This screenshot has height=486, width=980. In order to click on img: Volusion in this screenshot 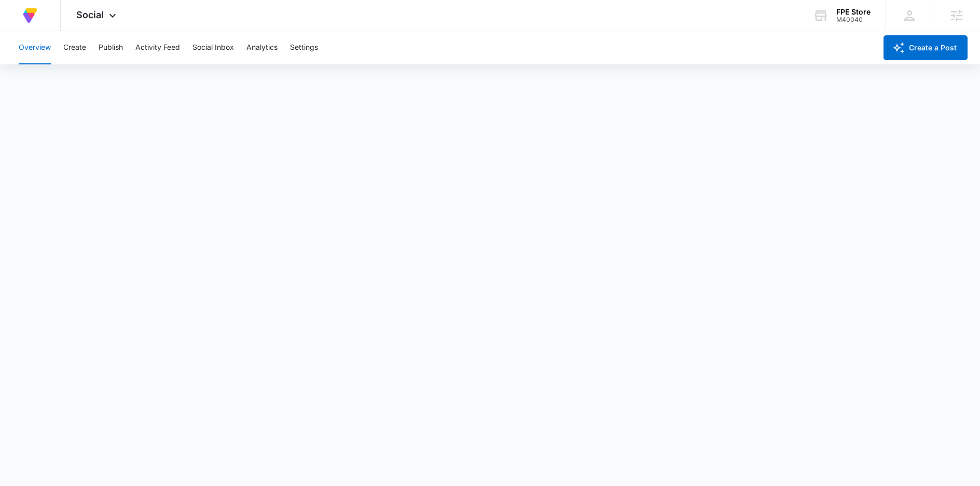, I will do `click(30, 15)`.